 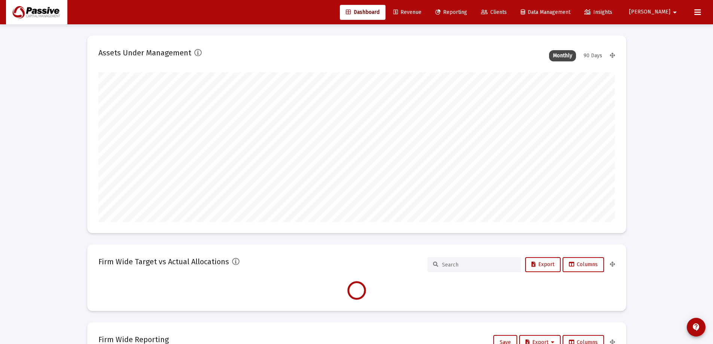 I want to click on a: Reporting, so click(x=451, y=12).